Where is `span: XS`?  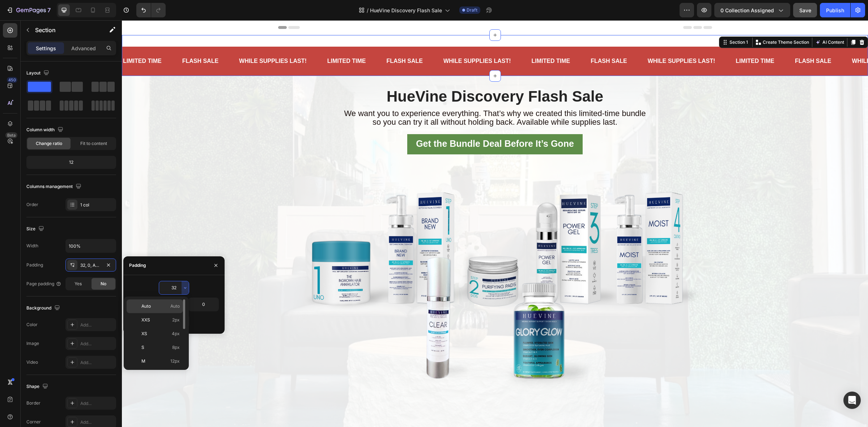 span: XS is located at coordinates (144, 334).